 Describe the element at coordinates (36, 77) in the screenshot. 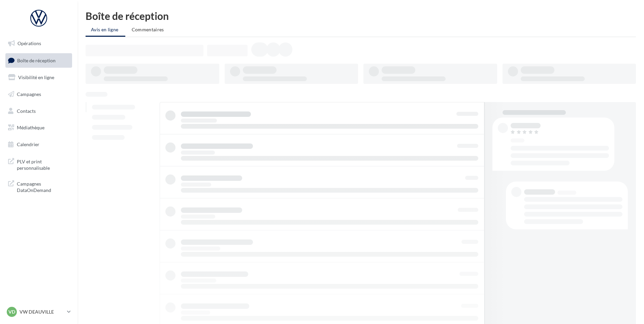

I see `span: Visibilité en ligne` at that location.